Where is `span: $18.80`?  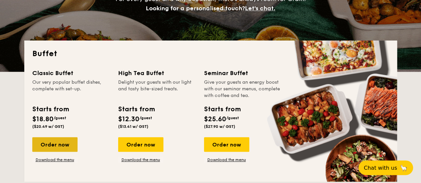 span: $18.80 is located at coordinates (43, 119).